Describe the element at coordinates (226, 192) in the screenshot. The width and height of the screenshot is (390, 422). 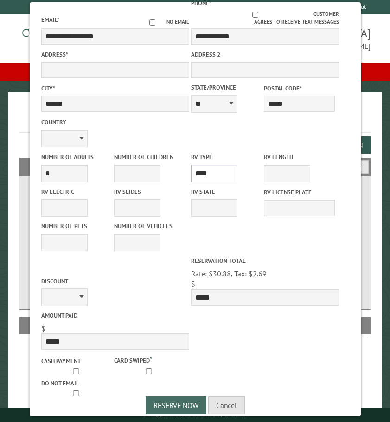
I see `label: RV State` at that location.